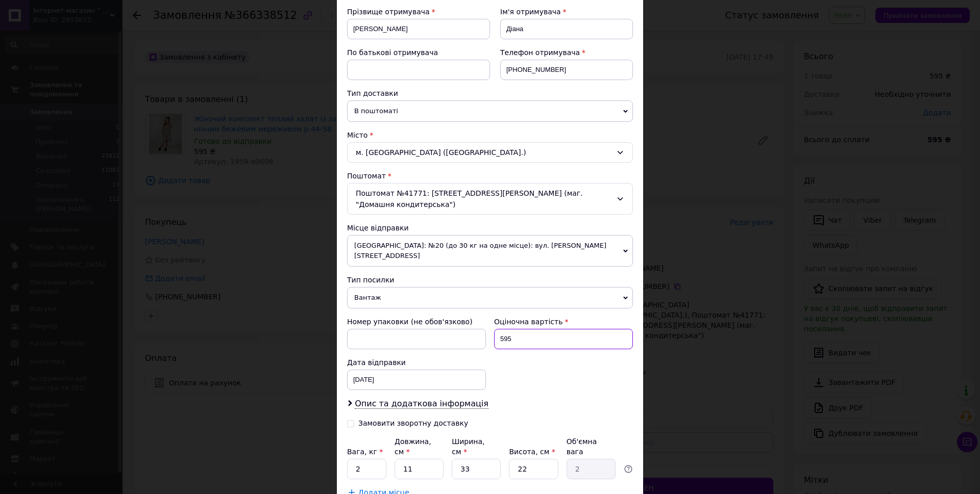 The width and height of the screenshot is (980, 494). Describe the element at coordinates (422, 404) in the screenshot. I see `span: Опис та додаткова інформація` at that location.